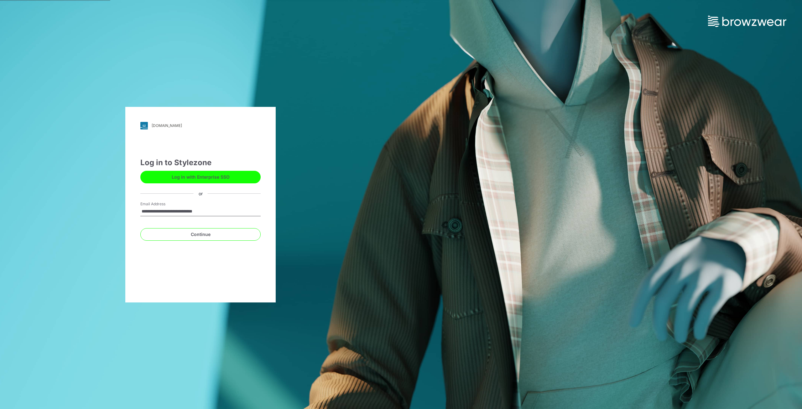 The height and width of the screenshot is (409, 802). Describe the element at coordinates (200, 177) in the screenshot. I see `button: Log in with Enterprise SSO` at that location.